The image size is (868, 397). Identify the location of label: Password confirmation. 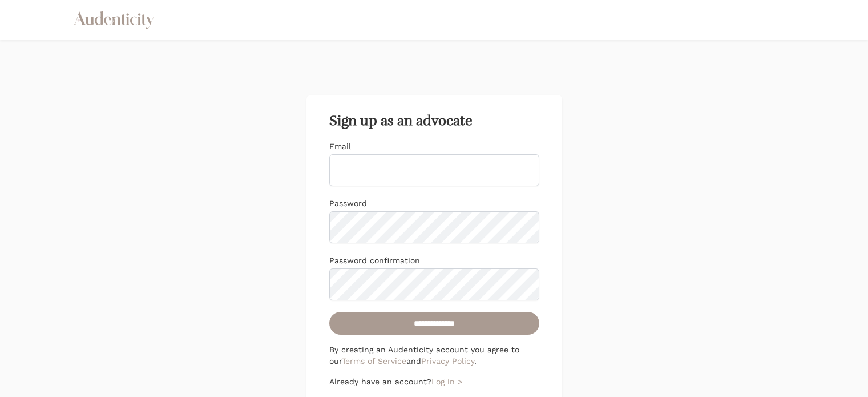
(374, 260).